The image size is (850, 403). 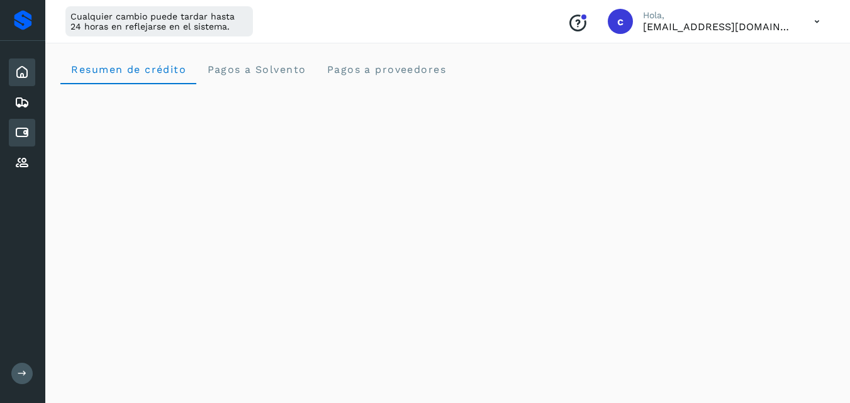 I want to click on p: contabilidad5@easo.com, so click(x=719, y=26).